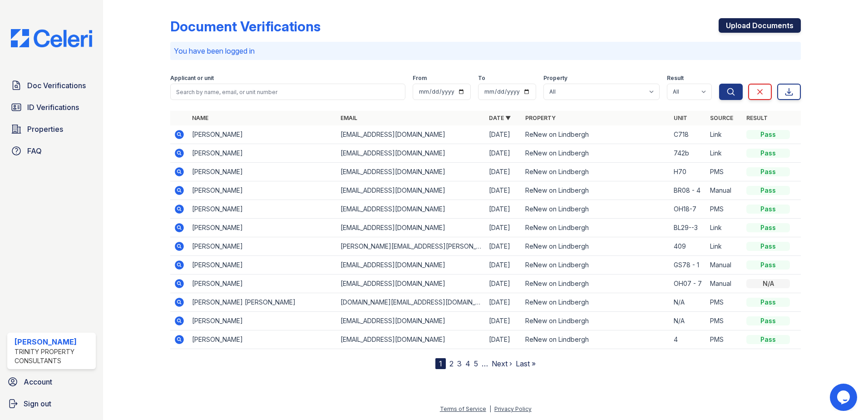  What do you see at coordinates (688, 135) in the screenshot?
I see `td: C718` at bounding box center [688, 135].